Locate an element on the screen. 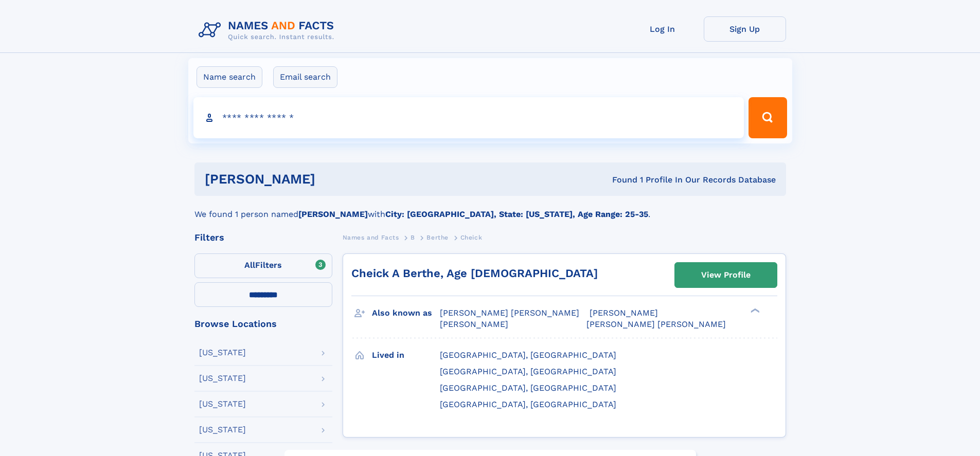 This screenshot has height=456, width=980. label: Name search is located at coordinates (229, 77).